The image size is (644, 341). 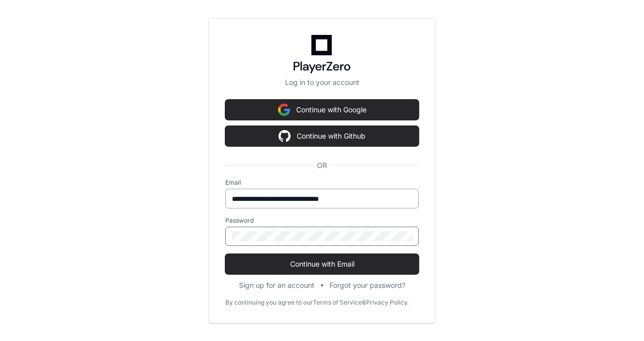 I want to click on button: Continue with Google, so click(x=322, y=110).